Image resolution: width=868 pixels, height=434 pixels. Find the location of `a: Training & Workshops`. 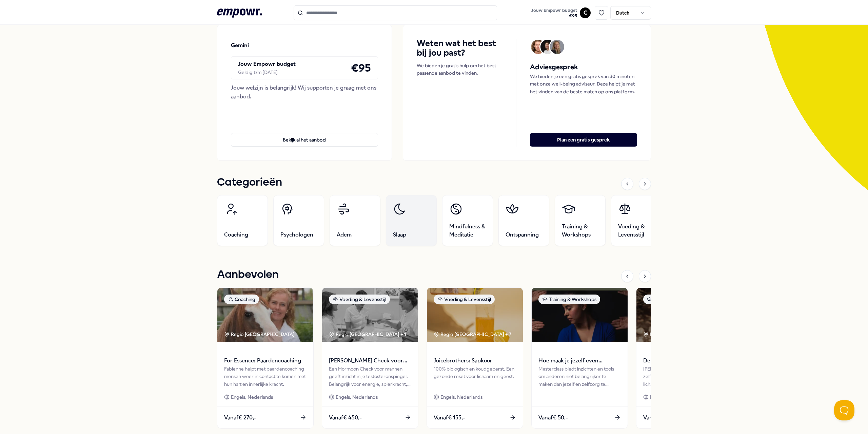

a: Training & Workshops is located at coordinates (580, 220).